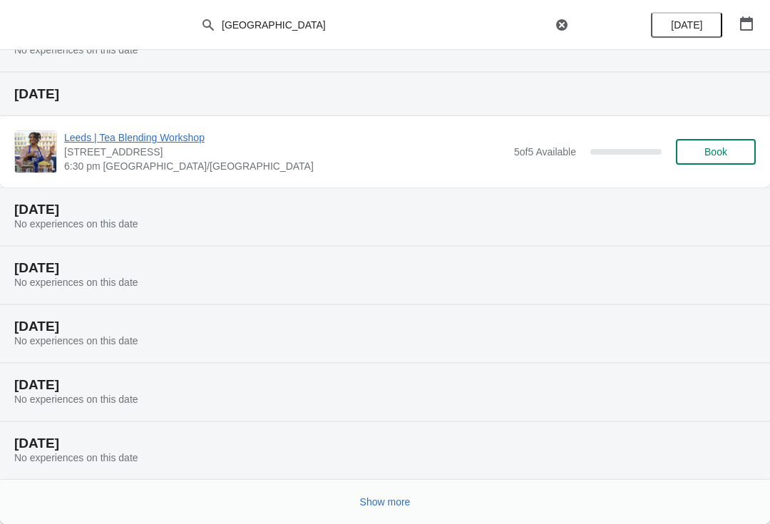 This screenshot has height=524, width=770. I want to click on span: Show more, so click(385, 502).